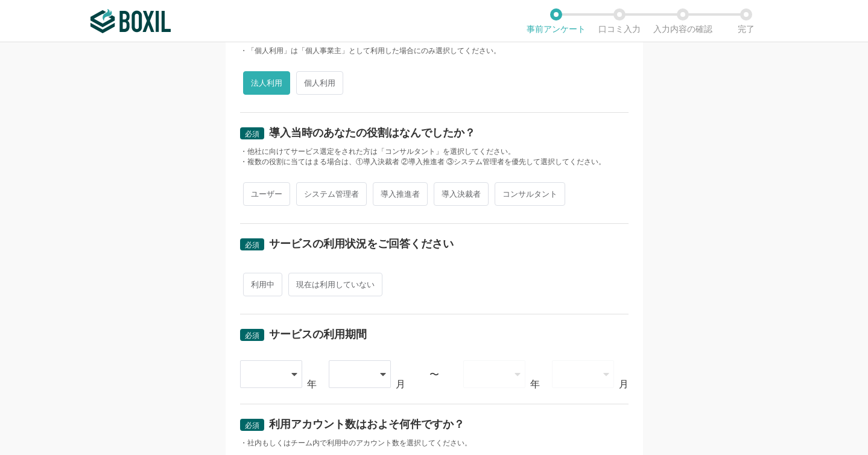  I want to click on span: システム管理者, so click(331, 194).